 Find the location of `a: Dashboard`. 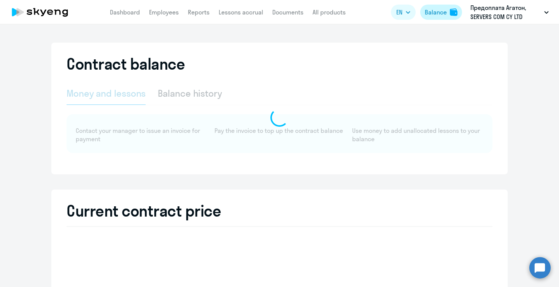

a: Dashboard is located at coordinates (125, 12).